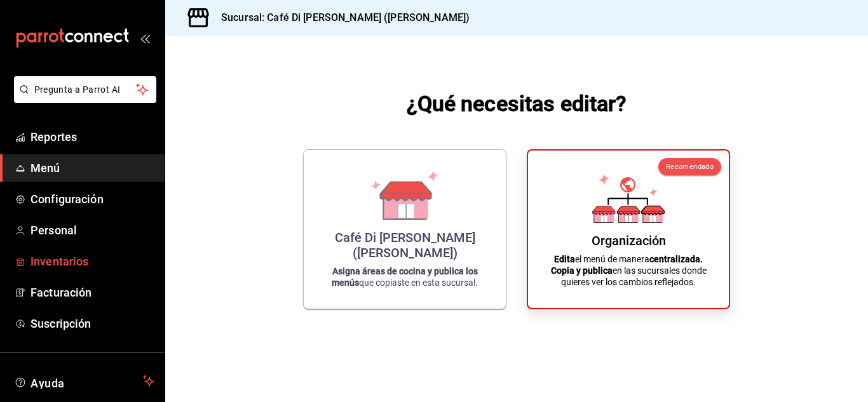 The width and height of the screenshot is (868, 402). Describe the element at coordinates (92, 230) in the screenshot. I see `span: Personal` at that location.